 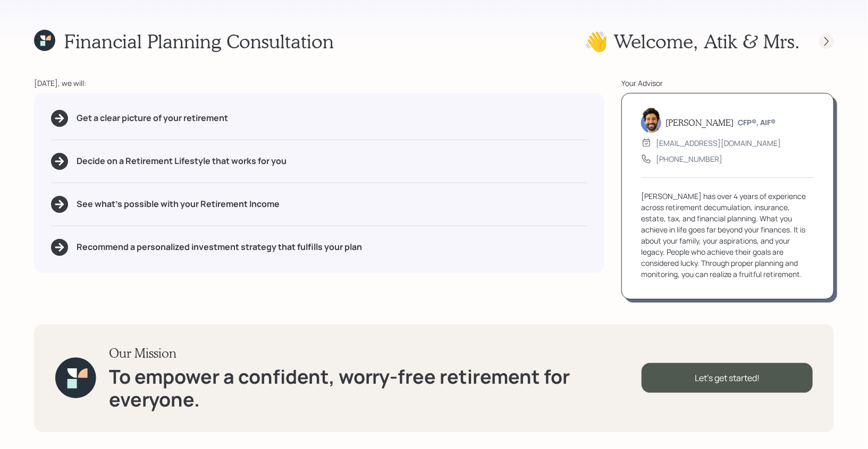 What do you see at coordinates (728, 83) in the screenshot?
I see `div: Your Advisor` at bounding box center [728, 83].